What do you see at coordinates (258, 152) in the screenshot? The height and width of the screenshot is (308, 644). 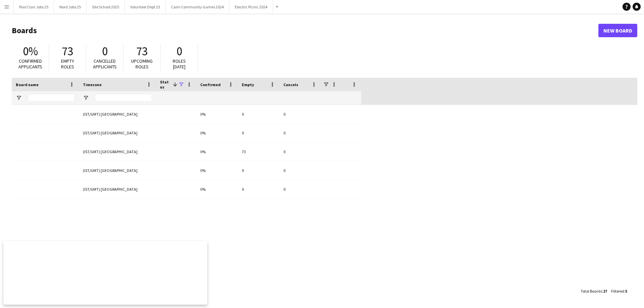 I see `div: 73` at bounding box center [258, 152].